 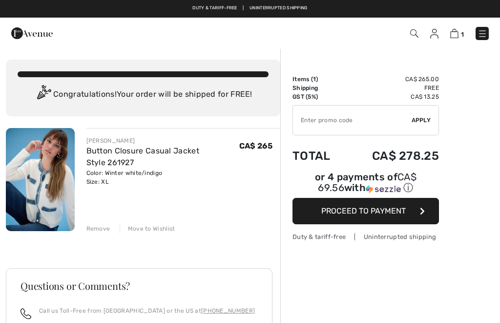 I want to click on img: Menu, so click(x=482, y=34).